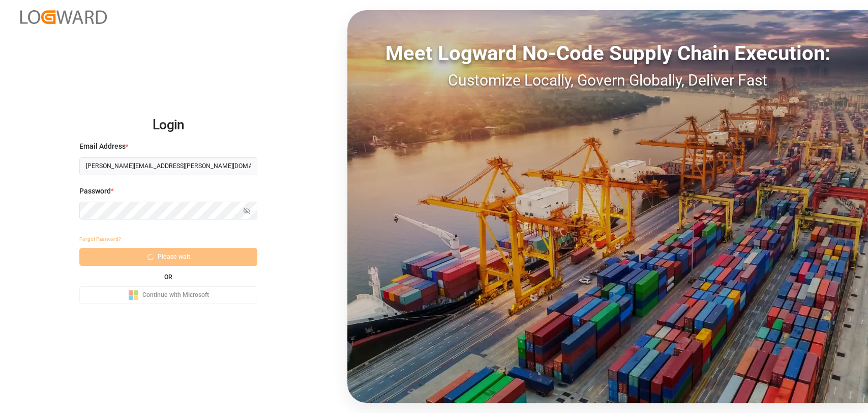 The image size is (868, 413). What do you see at coordinates (168, 125) in the screenshot?
I see `h2: Login` at bounding box center [168, 125].